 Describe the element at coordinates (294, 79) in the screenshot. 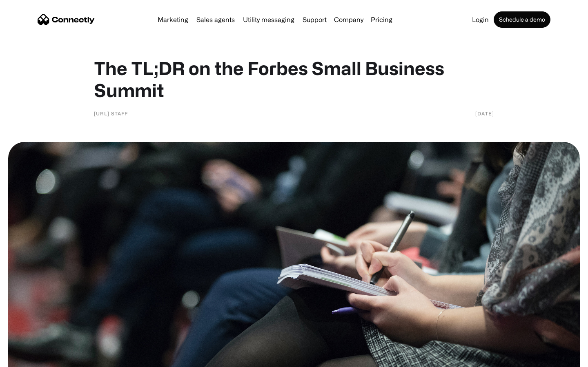

I see `h1: The TL;DR on the Forbes Small Business Summit` at that location.